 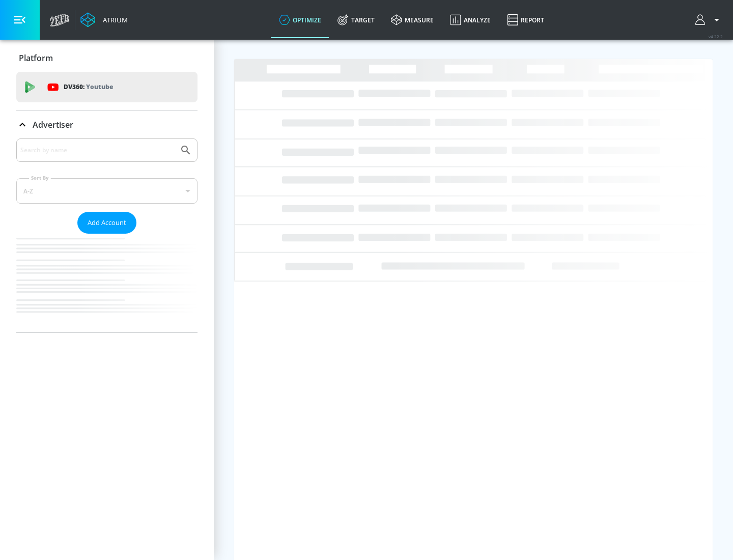 I want to click on p: Platform, so click(x=36, y=58).